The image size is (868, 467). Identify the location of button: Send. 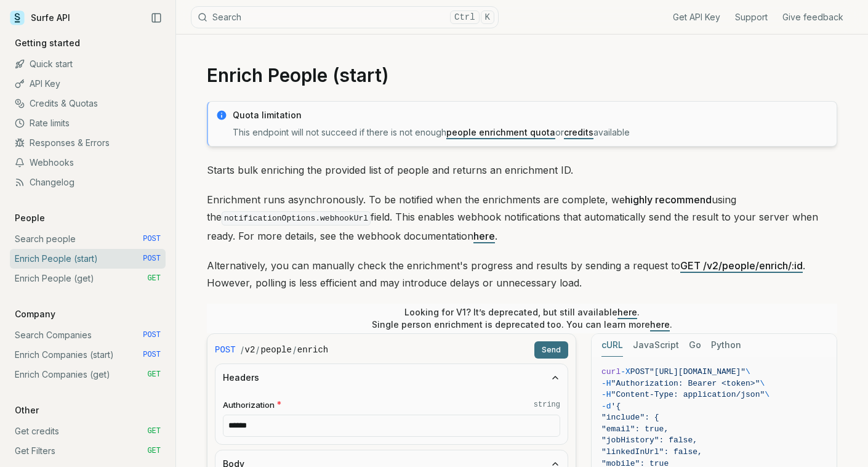
(551, 350).